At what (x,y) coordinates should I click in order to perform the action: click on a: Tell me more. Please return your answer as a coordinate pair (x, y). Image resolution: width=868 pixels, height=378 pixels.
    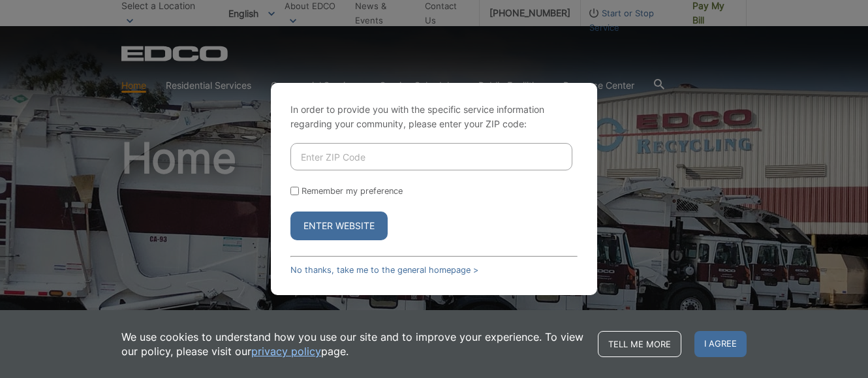
    Looking at the image, I should click on (639, 344).